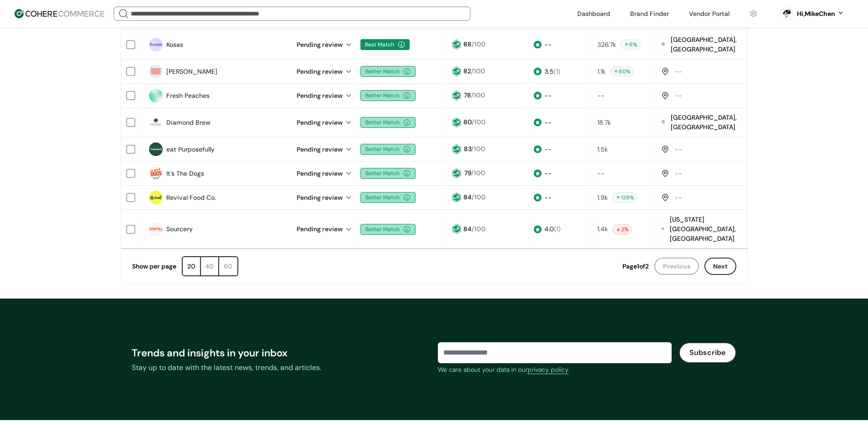 Image resolution: width=868 pixels, height=436 pixels. I want to click on button: Subscribe, so click(708, 353).